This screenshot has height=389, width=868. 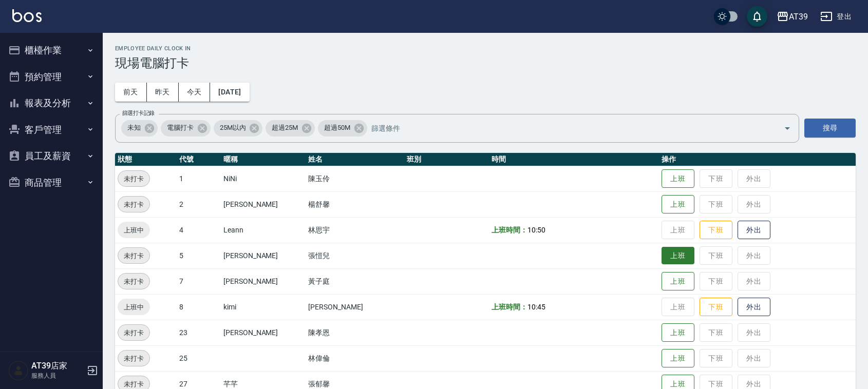 I want to click on span: 10:50, so click(x=536, y=230).